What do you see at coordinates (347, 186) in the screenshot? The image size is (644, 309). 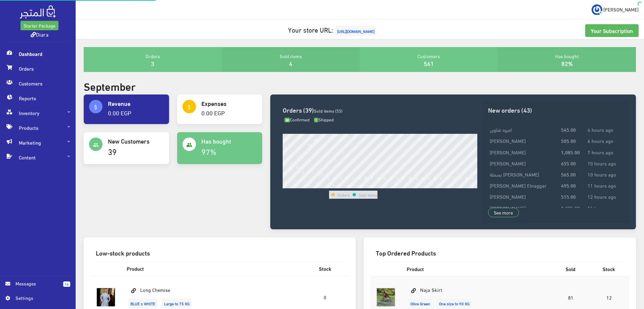 I see `div: 10` at bounding box center [347, 186].